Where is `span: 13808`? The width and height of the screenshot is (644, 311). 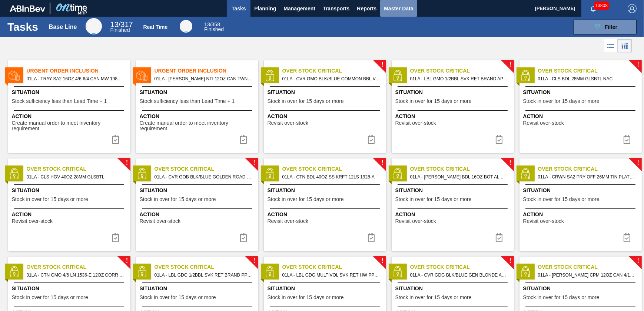 span: 13808 is located at coordinates (601, 6).